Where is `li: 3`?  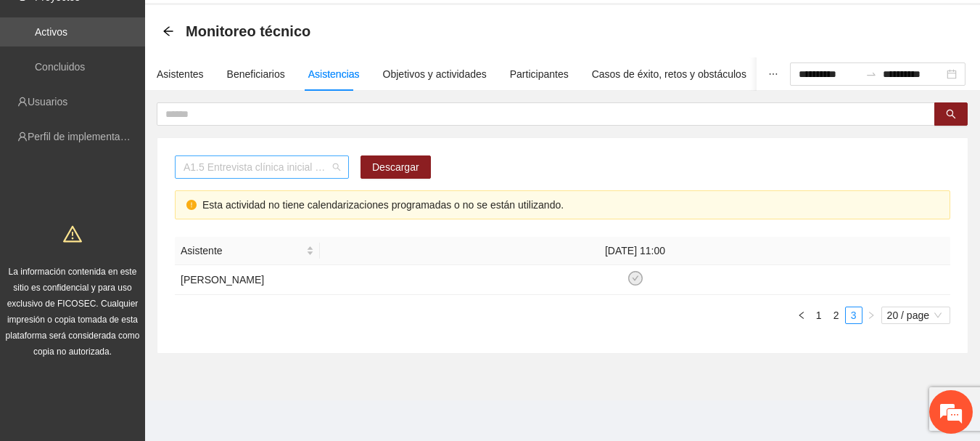 li: 3 is located at coordinates (854, 316).